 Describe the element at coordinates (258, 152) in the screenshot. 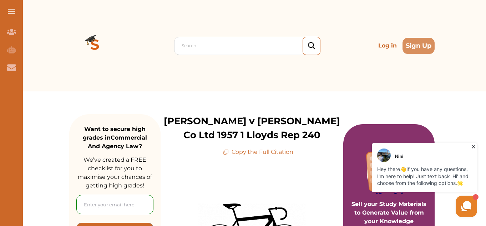

I see `p: Copy the Full Citation` at that location.